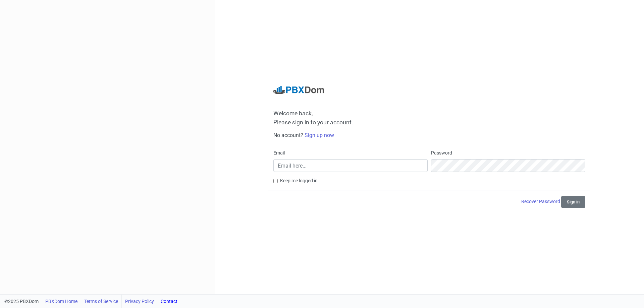 The width and height of the screenshot is (644, 308). Describe the element at coordinates (91, 301) in the screenshot. I see `div: ©2025 PBXDom` at that location.